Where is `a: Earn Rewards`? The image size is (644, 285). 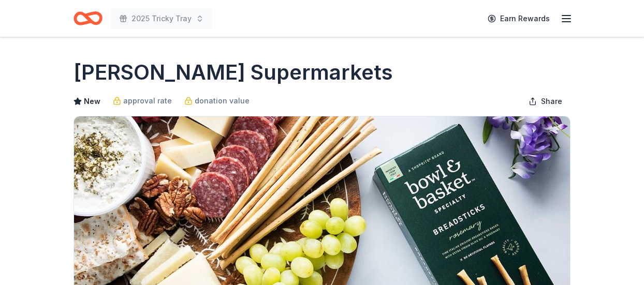
a: Earn Rewards is located at coordinates (518, 19).